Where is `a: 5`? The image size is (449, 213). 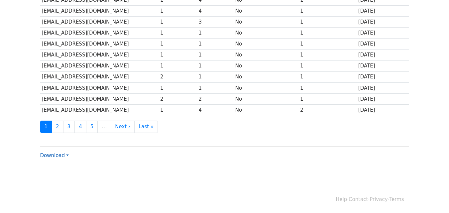 a: 5 is located at coordinates (92, 127).